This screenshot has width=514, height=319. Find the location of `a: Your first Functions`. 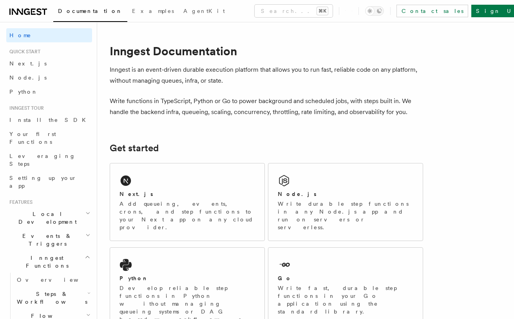

a: Your first Functions is located at coordinates (49, 138).